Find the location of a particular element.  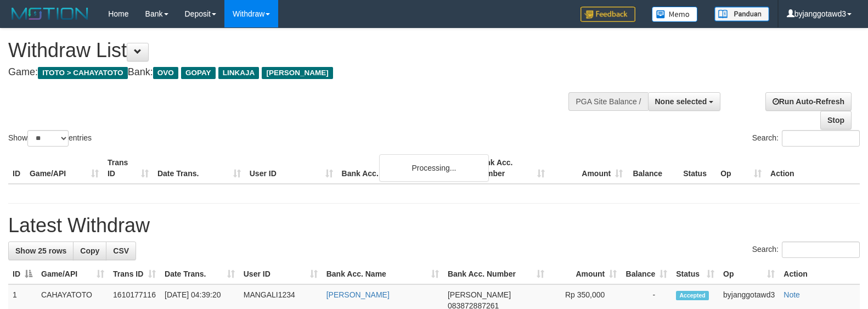

span: OVO is located at coordinates (166, 73).